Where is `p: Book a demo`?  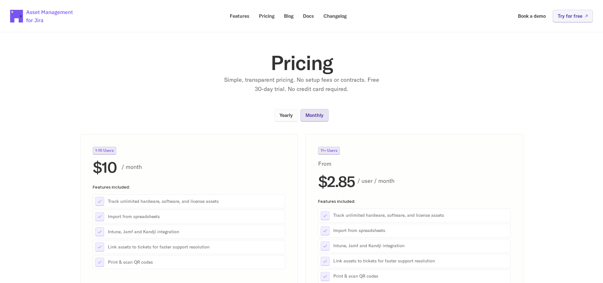
p: Book a demo is located at coordinates (532, 16).